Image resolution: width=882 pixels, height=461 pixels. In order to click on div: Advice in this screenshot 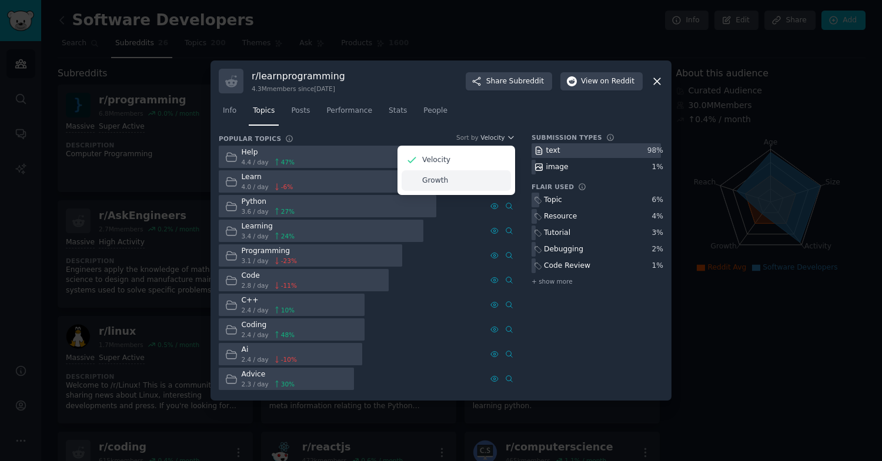, I will do `click(268, 375)`.